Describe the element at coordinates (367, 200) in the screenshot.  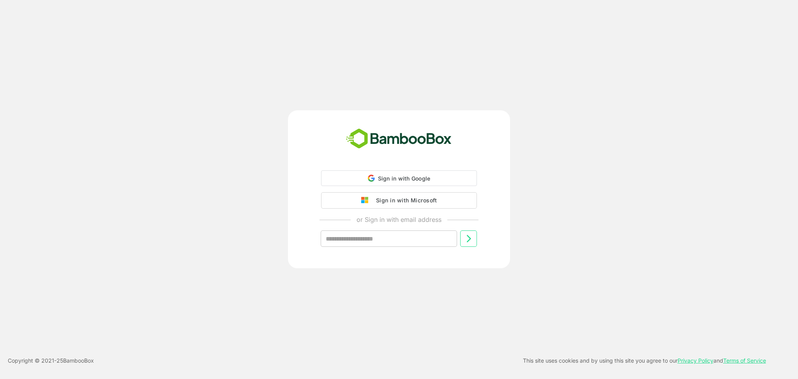
I see `img: google` at that location.